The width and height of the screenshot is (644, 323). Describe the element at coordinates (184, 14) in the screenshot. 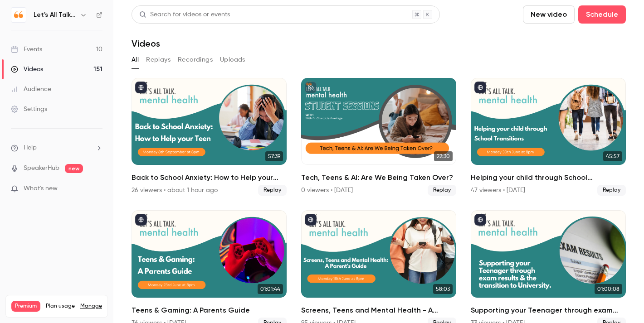

I see `div: Search for videos or events` at that location.